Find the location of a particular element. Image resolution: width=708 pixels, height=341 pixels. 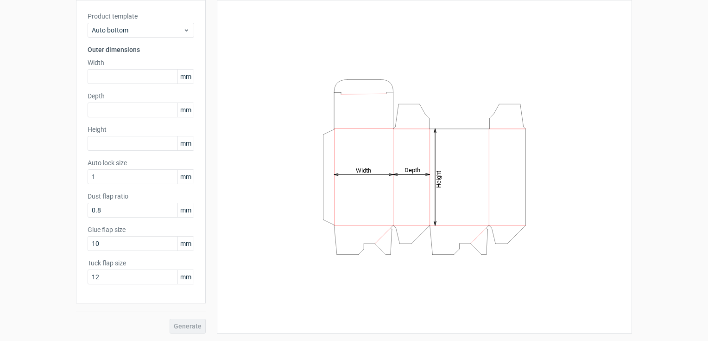

label: Product template is located at coordinates (141, 16).